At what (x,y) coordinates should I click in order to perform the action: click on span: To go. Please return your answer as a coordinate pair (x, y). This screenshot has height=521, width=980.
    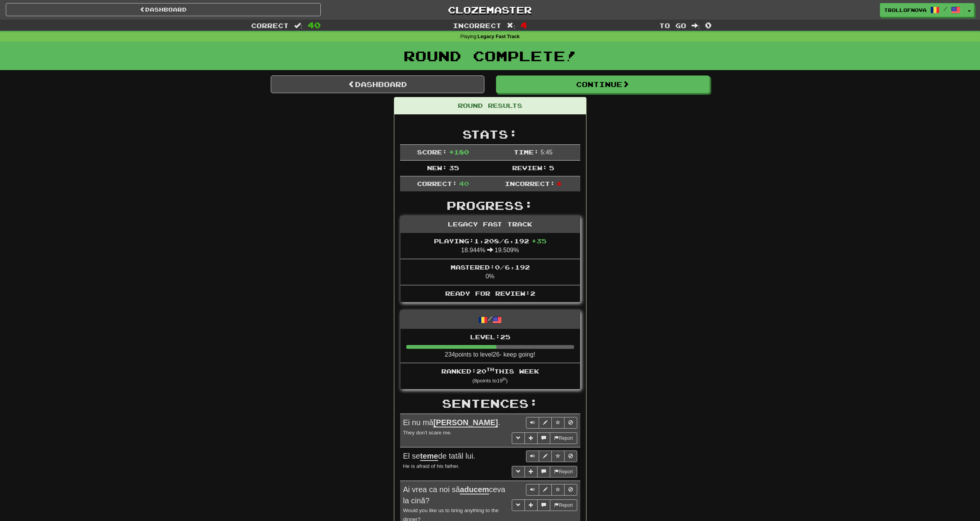
    Looking at the image, I should click on (673, 25).